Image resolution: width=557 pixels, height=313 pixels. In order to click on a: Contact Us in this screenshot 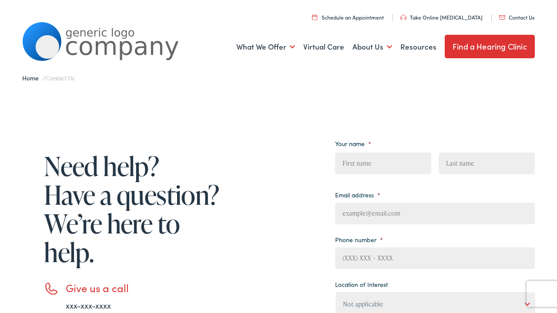, I will do `click(517, 17)`.